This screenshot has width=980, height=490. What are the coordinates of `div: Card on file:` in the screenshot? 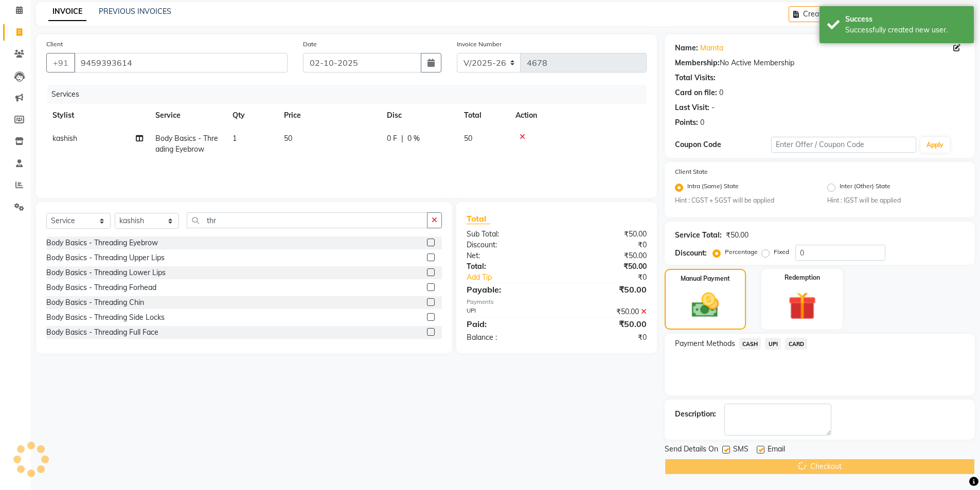 It's located at (696, 93).